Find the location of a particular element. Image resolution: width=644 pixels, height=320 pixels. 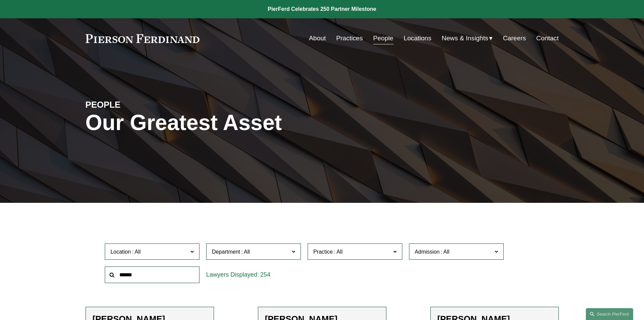

span: 254 is located at coordinates (265, 275).